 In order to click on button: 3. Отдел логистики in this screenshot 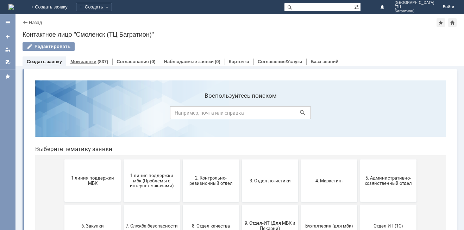, I will do `click(240, 106)`.